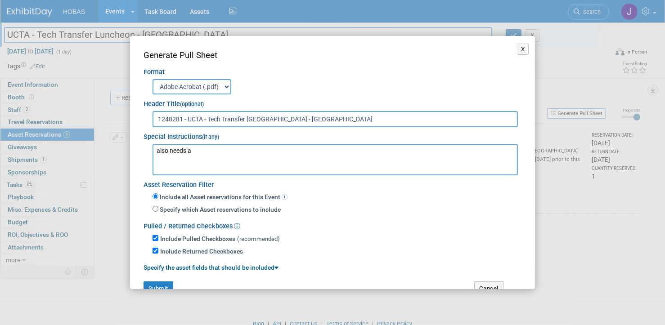 The image size is (665, 325). I want to click on span: 1, so click(284, 197).